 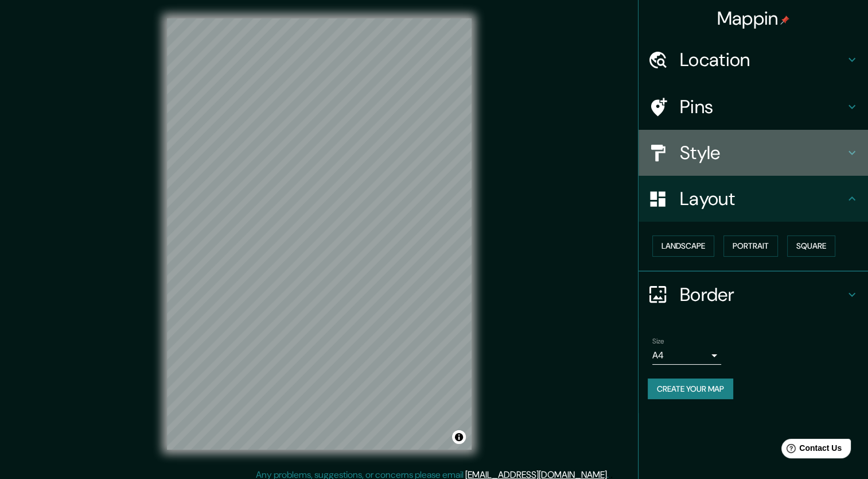 I want to click on h4: Style, so click(x=763, y=153).